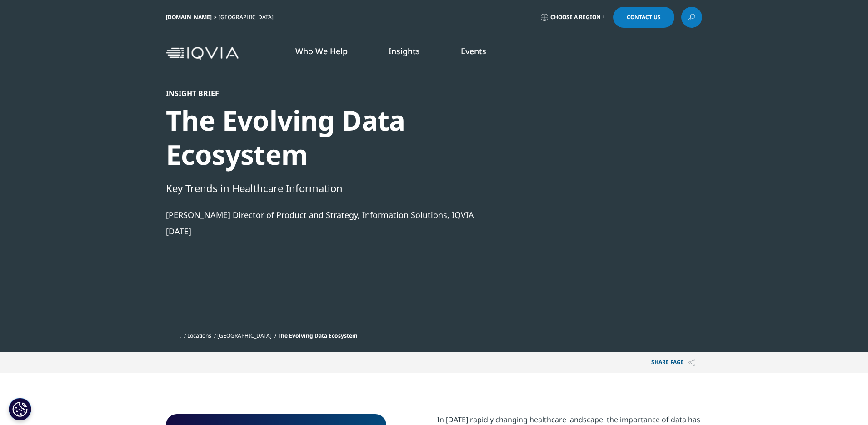  I want to click on img: IQVIA Healthcare Information Technology and Pharma Clinical Research Company, so click(202, 53).